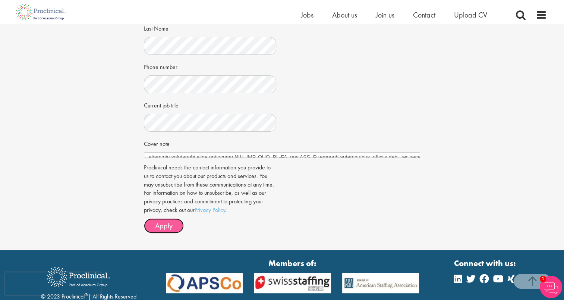 The image size is (564, 300). I want to click on img: Chatbot, so click(551, 287).